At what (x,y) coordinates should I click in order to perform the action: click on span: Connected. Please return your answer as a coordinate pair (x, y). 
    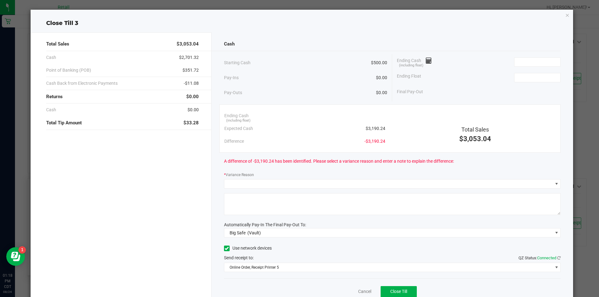
    Looking at the image, I should click on (546, 258).